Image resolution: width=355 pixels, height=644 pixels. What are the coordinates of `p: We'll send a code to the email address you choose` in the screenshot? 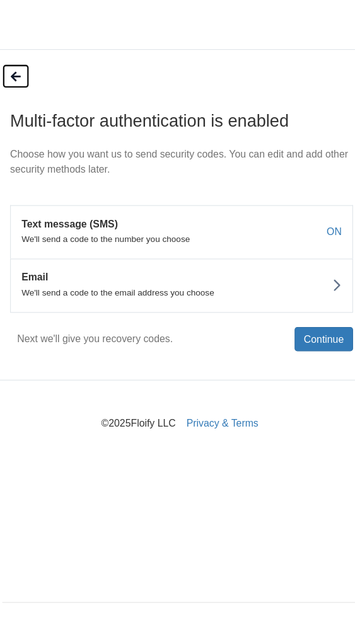 It's located at (173, 296).